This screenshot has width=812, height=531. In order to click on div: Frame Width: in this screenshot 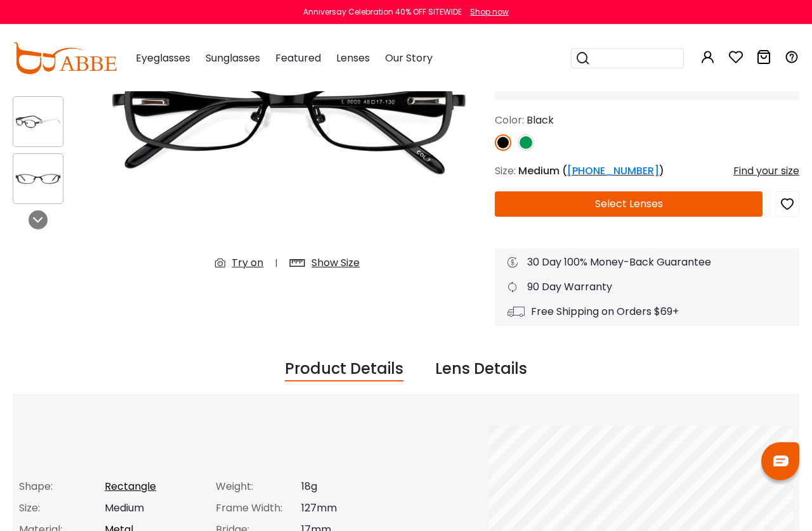, I will do `click(258, 508)`.